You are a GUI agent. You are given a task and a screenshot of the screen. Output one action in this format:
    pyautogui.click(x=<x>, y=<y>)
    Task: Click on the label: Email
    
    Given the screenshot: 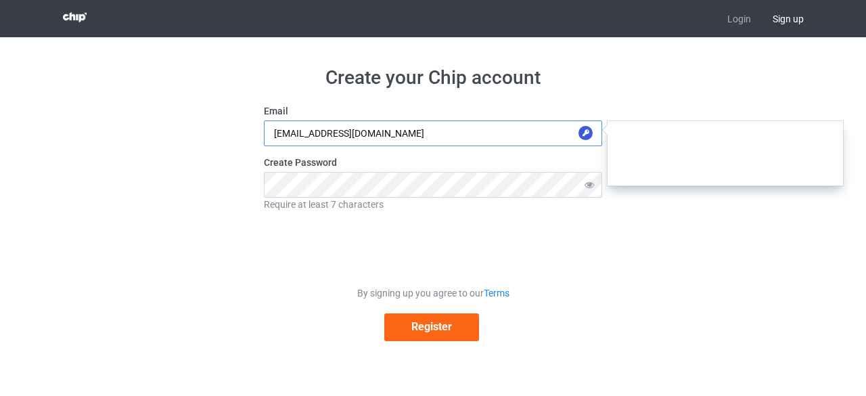 What is the action you would take?
    pyautogui.click(x=433, y=111)
    